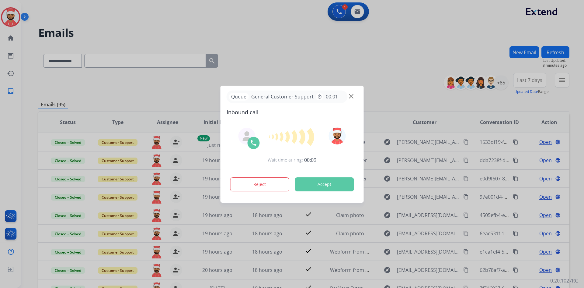 Image resolution: width=584 pixels, height=288 pixels. What do you see at coordinates (260, 184) in the screenshot?
I see `button: Reject` at bounding box center [260, 184].